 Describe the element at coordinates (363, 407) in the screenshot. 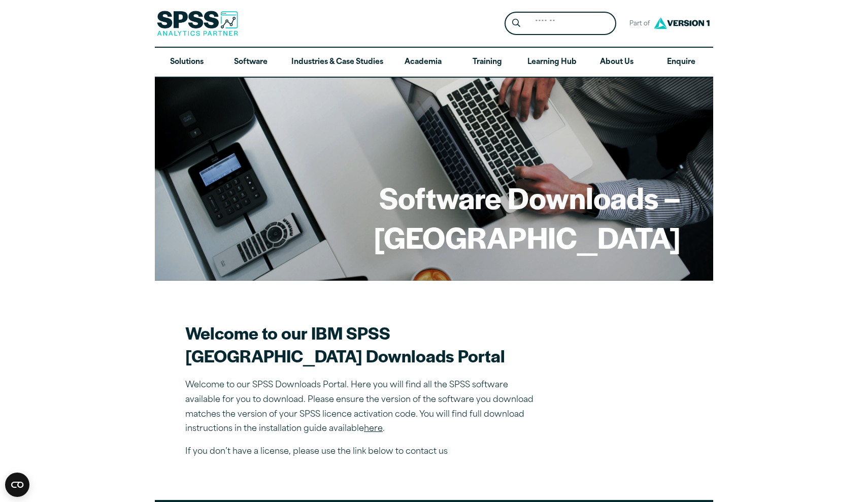

I see `p: Welcome to our SPSS Downloads Portal. Here you will find all the SPSS software available for you ...` at that location.